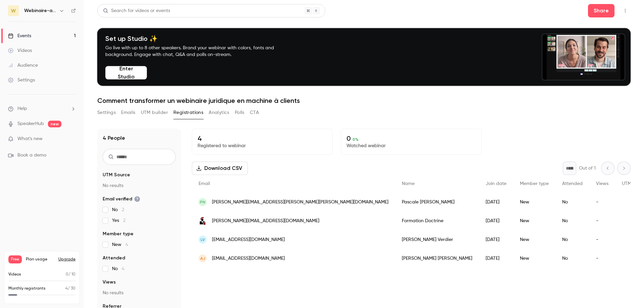 The image size is (644, 308). What do you see at coordinates (67, 260) in the screenshot?
I see `button: Upgrade` at bounding box center [67, 260].